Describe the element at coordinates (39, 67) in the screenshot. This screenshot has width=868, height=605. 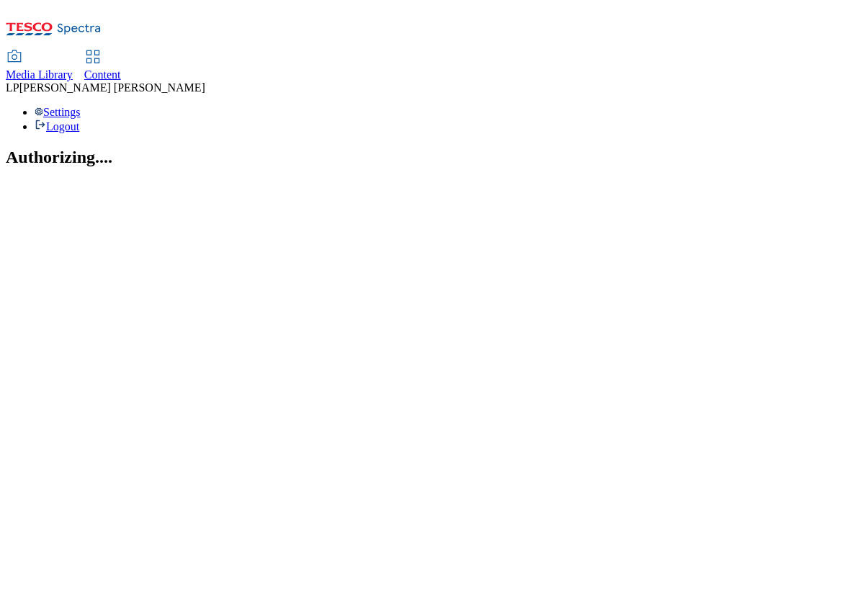
I see `a: Media Library` at that location.